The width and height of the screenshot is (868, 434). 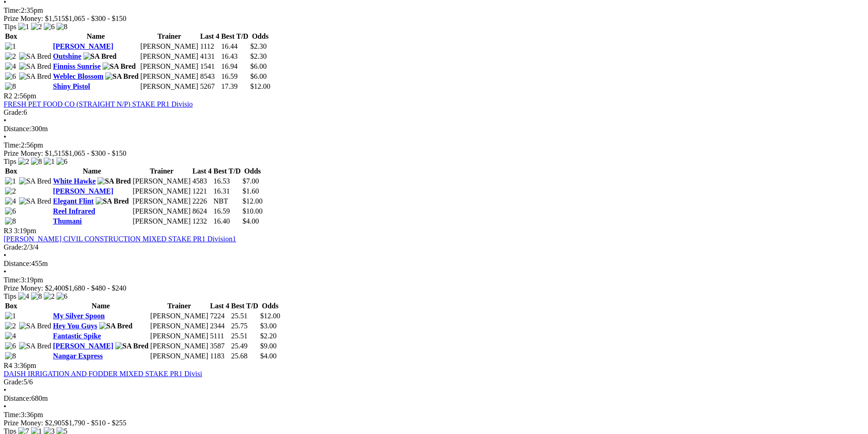 I want to click on span: Grade:, so click(x=14, y=247).